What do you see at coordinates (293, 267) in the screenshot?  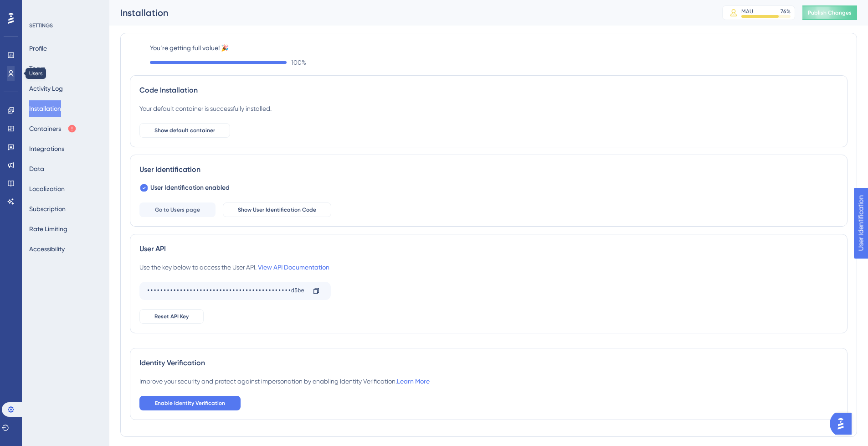 I see `a: View API Documentation` at bounding box center [293, 267].